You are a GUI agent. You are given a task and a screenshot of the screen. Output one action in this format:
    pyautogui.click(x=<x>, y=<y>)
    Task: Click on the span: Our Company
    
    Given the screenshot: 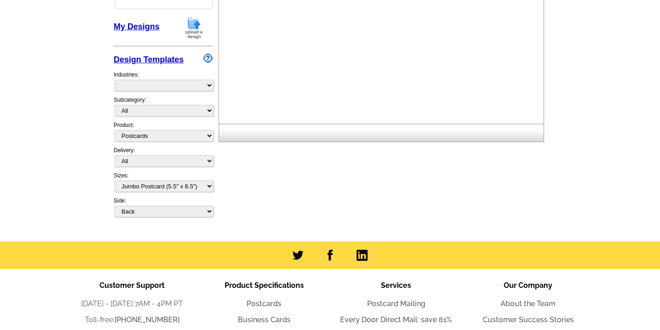 What is the action you would take?
    pyautogui.click(x=528, y=285)
    